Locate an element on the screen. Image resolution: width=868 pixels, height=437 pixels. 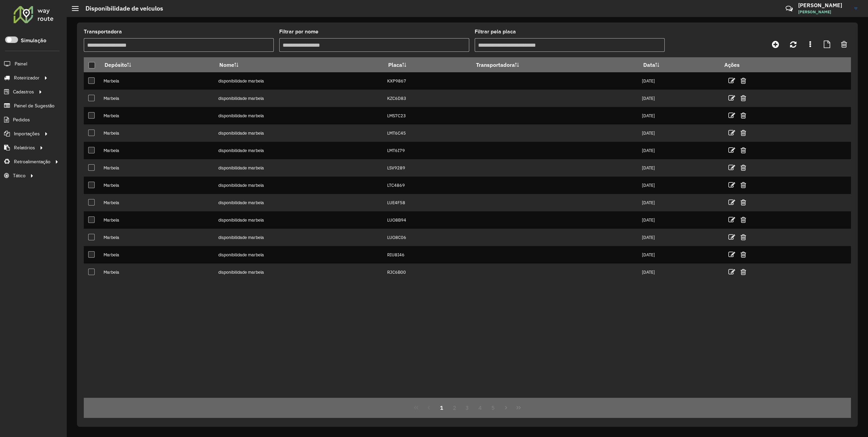
button: 1 is located at coordinates (442, 408).